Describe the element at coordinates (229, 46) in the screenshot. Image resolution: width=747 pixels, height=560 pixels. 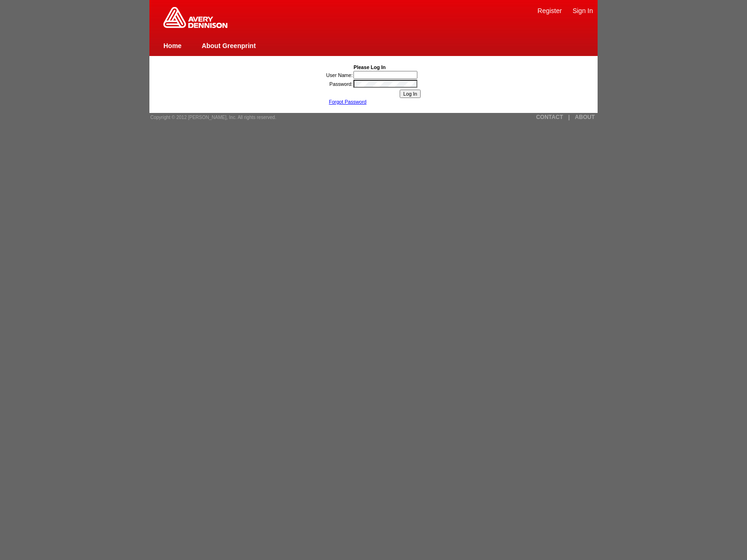
I see `a: About Greenprint` at that location.